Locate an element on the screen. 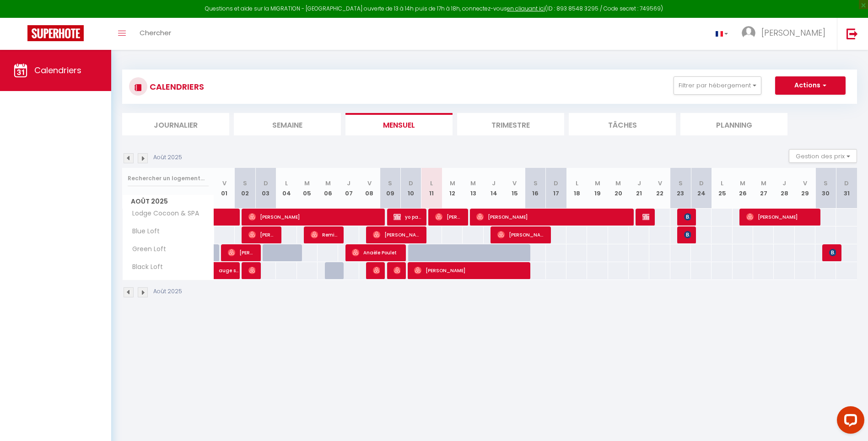 This screenshot has height=441, width=868. th: 12 is located at coordinates (452, 188).